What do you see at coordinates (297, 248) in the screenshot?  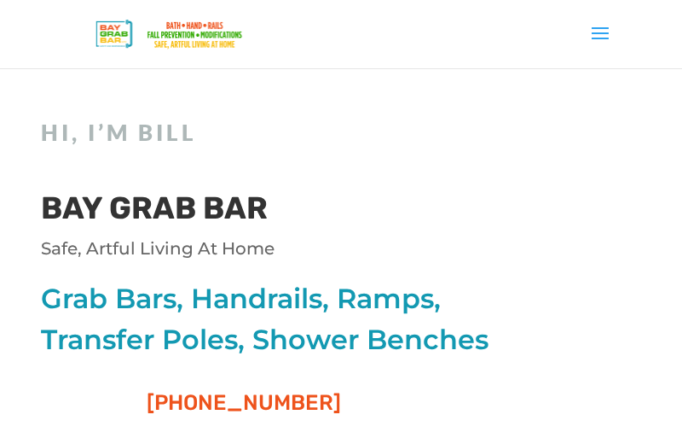 I see `p: Safe, Artful Living At Home` at bounding box center [297, 248].